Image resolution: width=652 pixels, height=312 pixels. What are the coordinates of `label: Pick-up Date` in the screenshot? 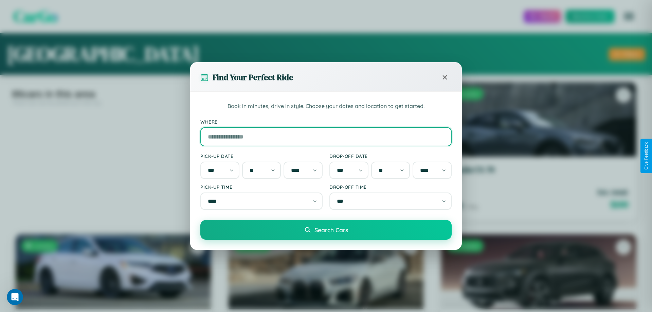 It's located at (261, 156).